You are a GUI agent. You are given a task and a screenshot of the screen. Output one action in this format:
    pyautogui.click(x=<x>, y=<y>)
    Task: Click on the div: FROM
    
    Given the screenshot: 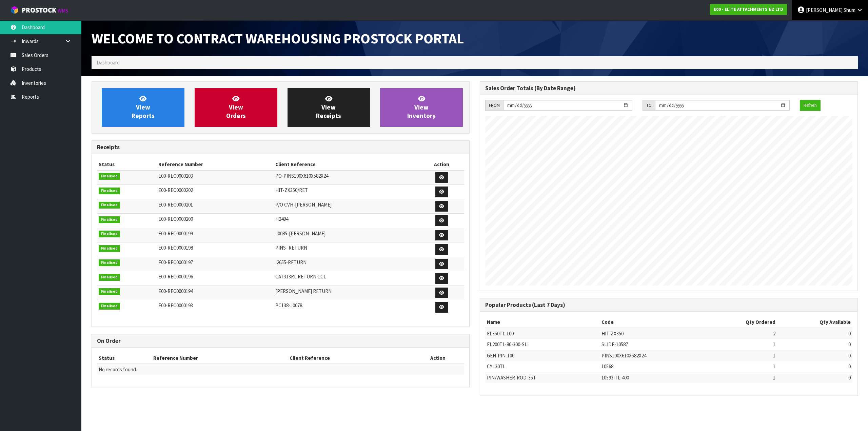 What is the action you would take?
    pyautogui.click(x=494, y=105)
    